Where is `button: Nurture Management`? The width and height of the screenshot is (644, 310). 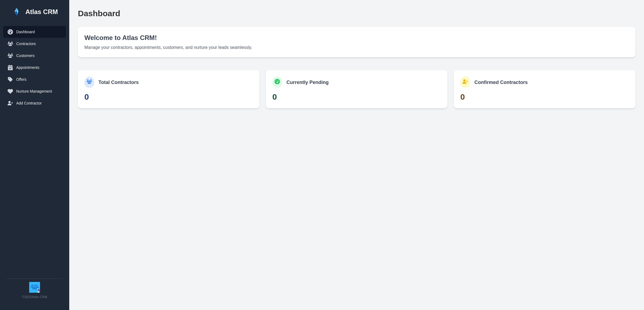
button: Nurture Management is located at coordinates (35, 92).